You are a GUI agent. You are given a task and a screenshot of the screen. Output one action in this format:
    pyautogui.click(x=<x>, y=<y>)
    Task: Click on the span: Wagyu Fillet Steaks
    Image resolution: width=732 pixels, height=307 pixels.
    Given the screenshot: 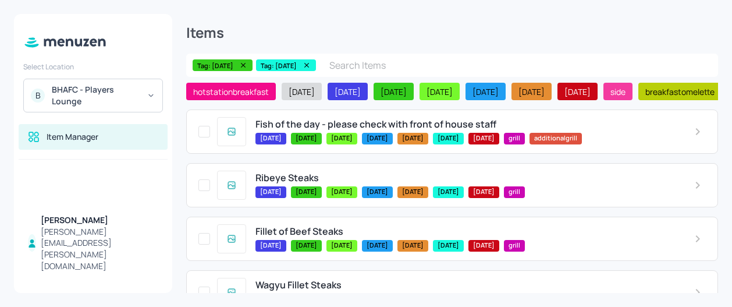 What is the action you would take?
    pyautogui.click(x=299, y=285)
    